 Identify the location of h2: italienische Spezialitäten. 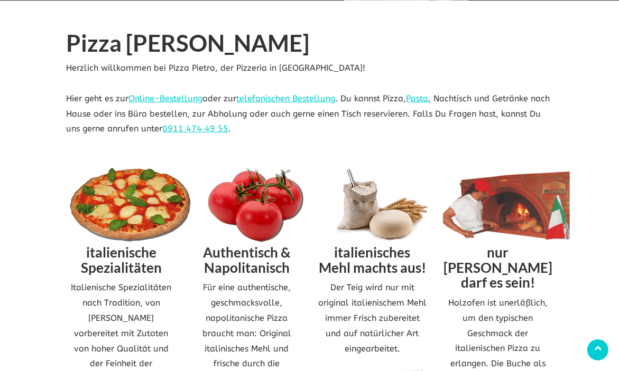
(121, 261).